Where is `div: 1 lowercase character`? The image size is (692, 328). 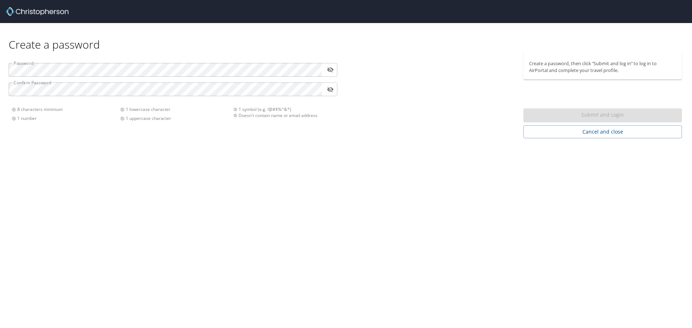 div: 1 lowercase character is located at coordinates (174, 109).